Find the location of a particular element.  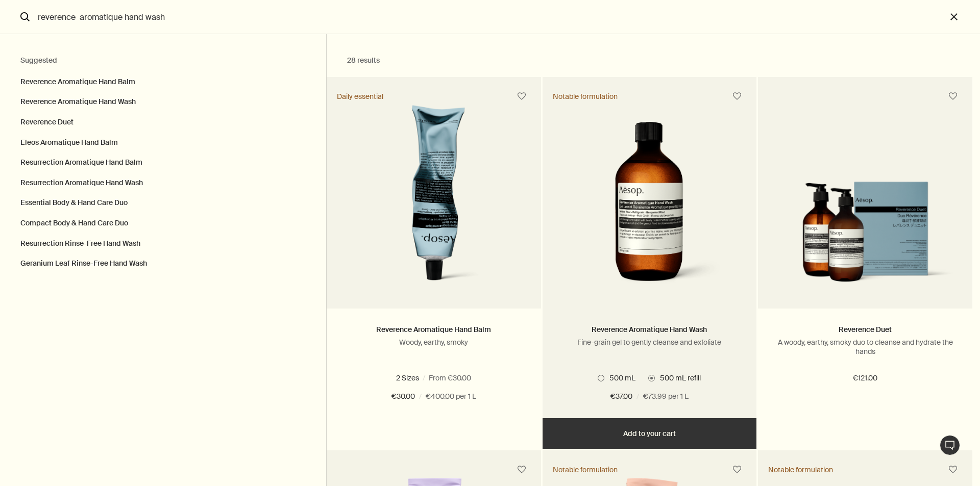

span: €121.00 is located at coordinates (865, 379).